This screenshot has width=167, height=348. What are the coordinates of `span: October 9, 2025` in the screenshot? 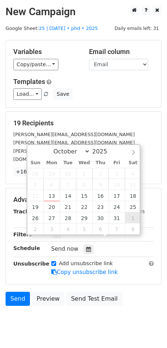 It's located at (101, 185).